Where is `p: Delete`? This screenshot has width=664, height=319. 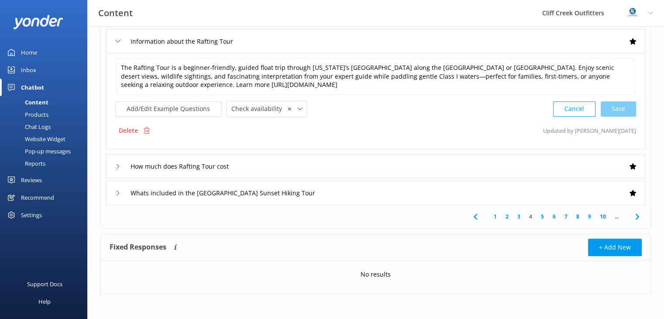 p: Delete is located at coordinates (128, 130).